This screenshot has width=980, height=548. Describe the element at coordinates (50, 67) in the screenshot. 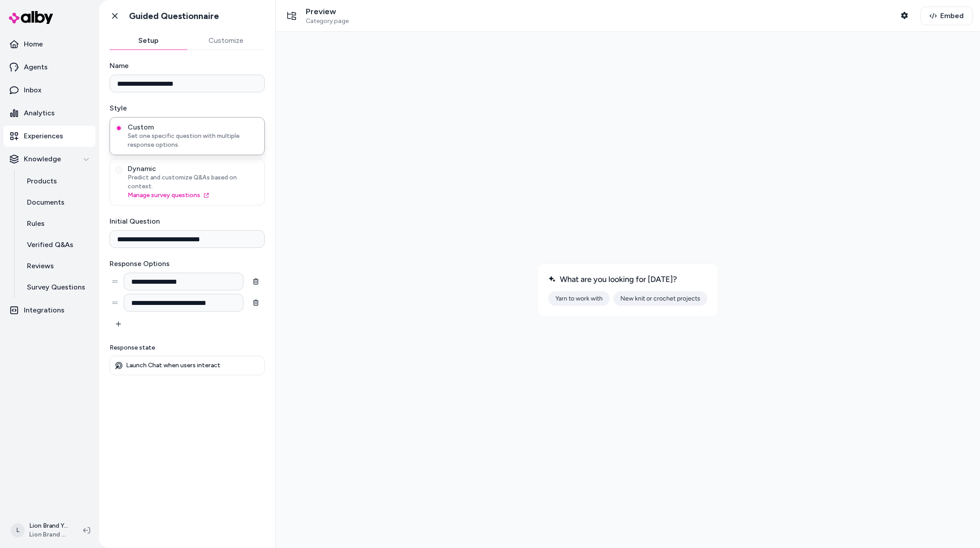

I see `a: Agents` at that location.